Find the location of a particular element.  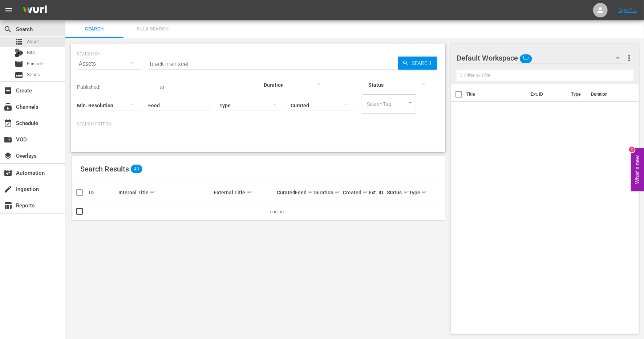

img: ans4CAIJ8jUAAAAAAAAAAAAAAAAAAAAAAAAgQb4GAAAAAAAAAAAAAAAAAAAAAAAAJMjXAAAAAAAAAAAAAAAAAAAAAAAAgAT5G... is located at coordinates (35, 10).